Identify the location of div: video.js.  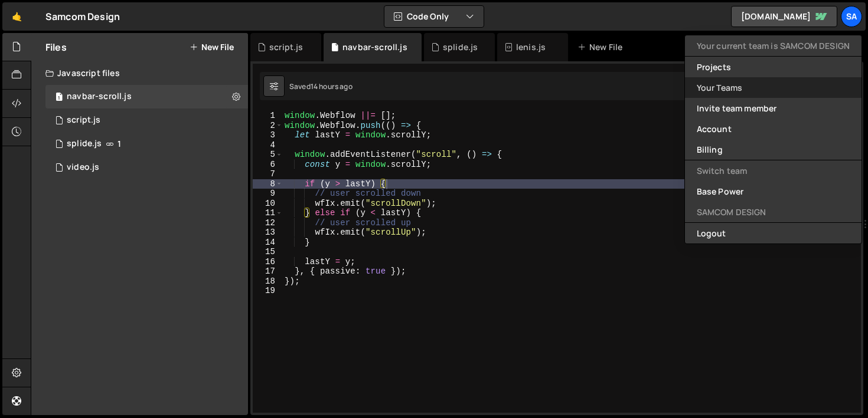
(83, 167).